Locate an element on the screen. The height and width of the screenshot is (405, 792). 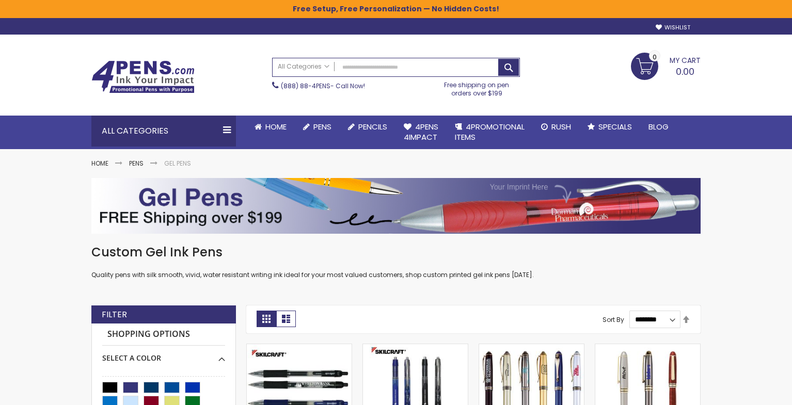
a: Rush is located at coordinates (556, 127).